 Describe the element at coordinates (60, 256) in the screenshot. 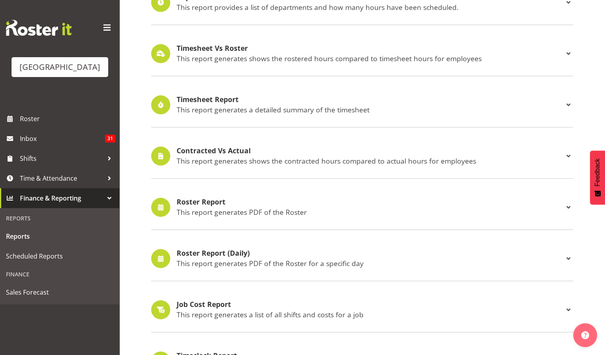

I see `span: Scheduled Reports` at that location.